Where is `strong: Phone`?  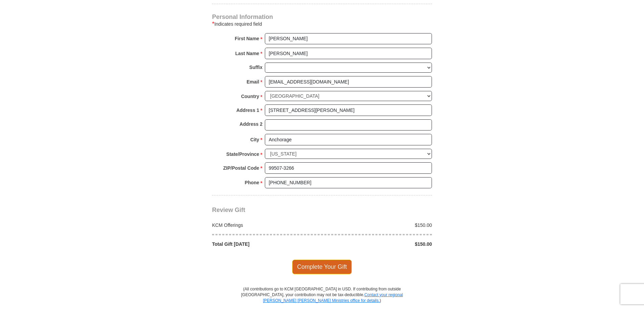 strong: Phone is located at coordinates (252, 182).